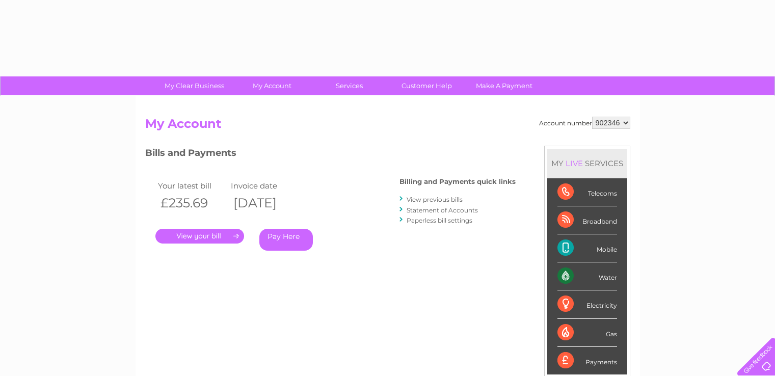  I want to click on div: Mobile, so click(587, 248).